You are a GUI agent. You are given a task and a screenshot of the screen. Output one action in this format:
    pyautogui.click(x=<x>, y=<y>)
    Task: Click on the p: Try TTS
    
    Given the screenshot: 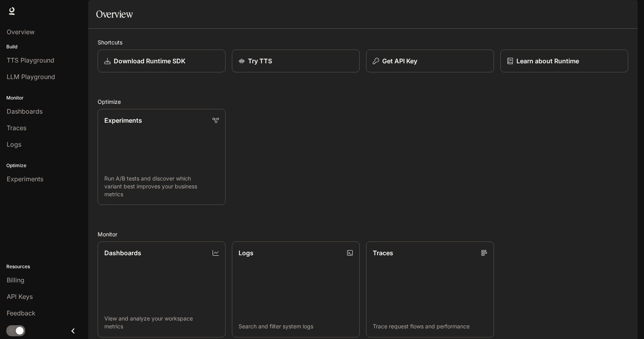 What is the action you would take?
    pyautogui.click(x=260, y=61)
    